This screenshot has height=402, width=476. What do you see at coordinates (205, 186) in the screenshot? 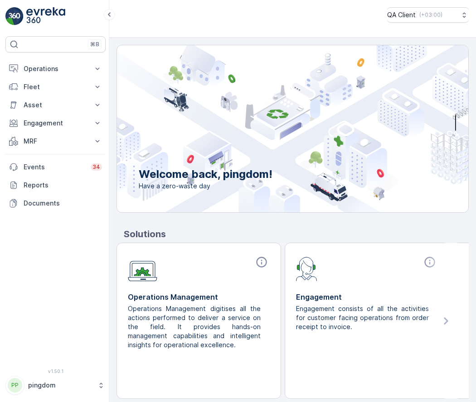
I see `span: Have a zero-waste day` at bounding box center [205, 186].